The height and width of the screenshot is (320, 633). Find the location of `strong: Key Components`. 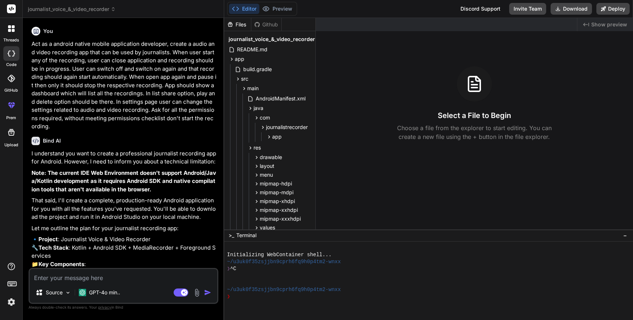

strong: Key Components is located at coordinates (61, 264).